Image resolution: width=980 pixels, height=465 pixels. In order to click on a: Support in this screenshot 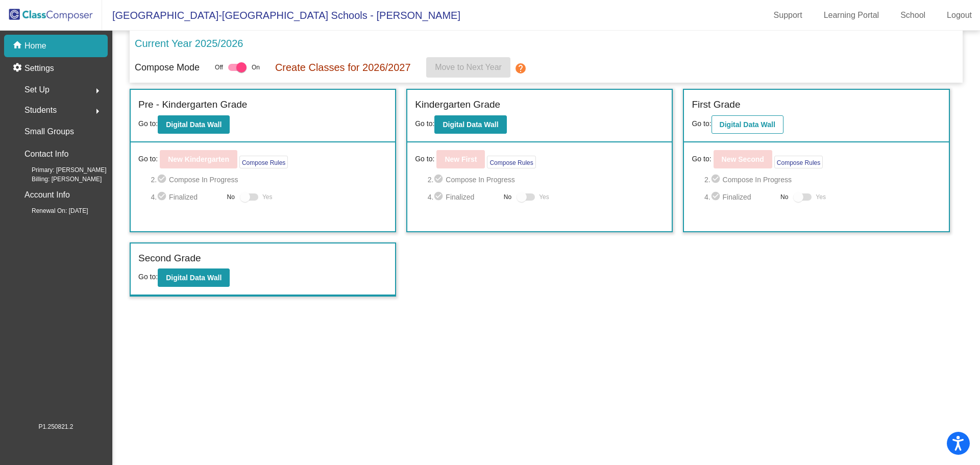, I will do `click(788, 15)`.